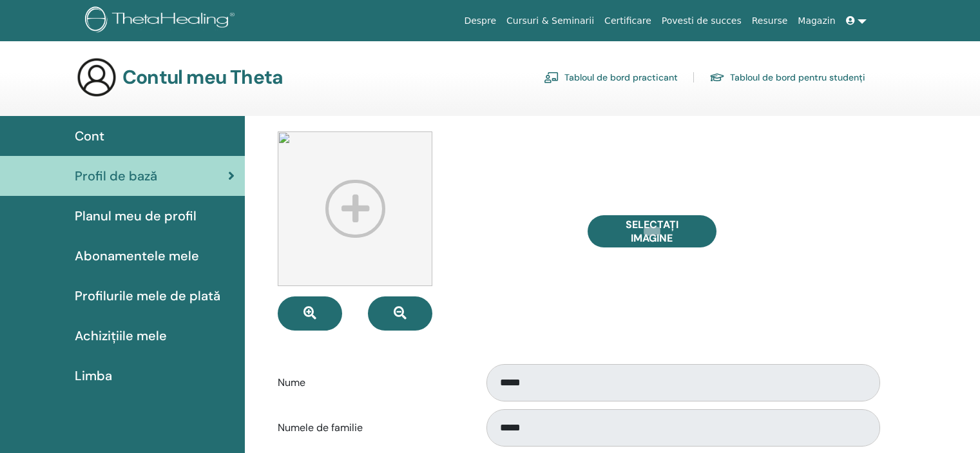 This screenshot has height=453, width=980. I want to click on label: Nume, so click(371, 383).